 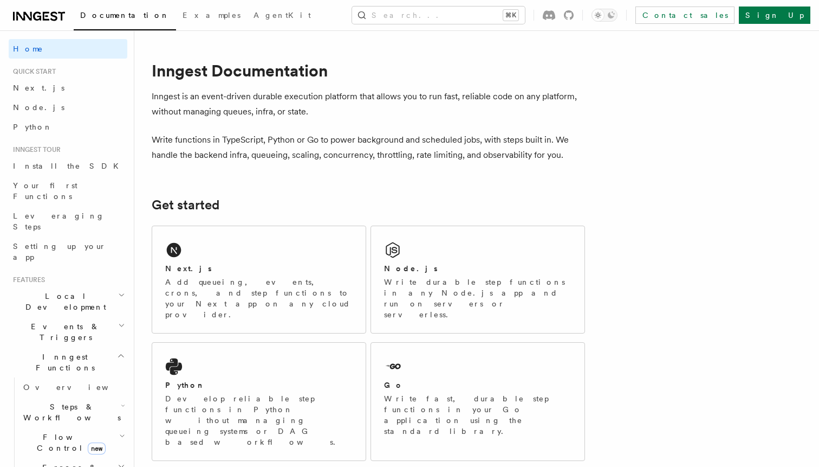 What do you see at coordinates (68, 107) in the screenshot?
I see `a: Node.js` at bounding box center [68, 107].